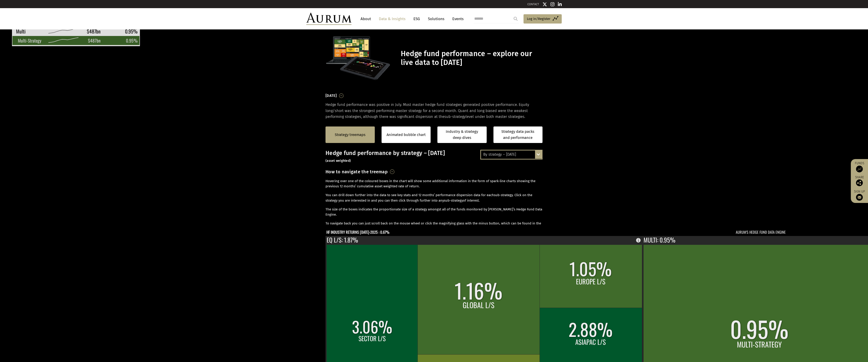 The height and width of the screenshot is (362, 868). What do you see at coordinates (434, 226) in the screenshot?
I see `p: To navigate back you can just scroll back on the mouse wheel or click the magnifying glass with t...` at bounding box center [434, 226].